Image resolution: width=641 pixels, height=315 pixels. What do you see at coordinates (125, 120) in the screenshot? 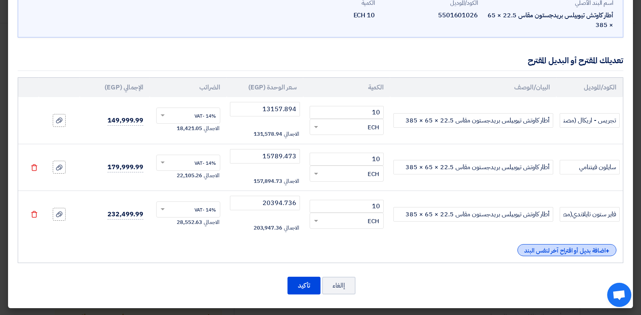
I see `span: 149,999.99` at bounding box center [125, 120].